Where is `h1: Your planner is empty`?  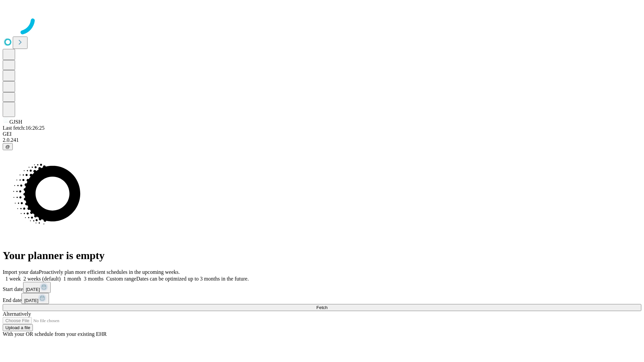 h1: Your planner is empty is located at coordinates (322, 255).